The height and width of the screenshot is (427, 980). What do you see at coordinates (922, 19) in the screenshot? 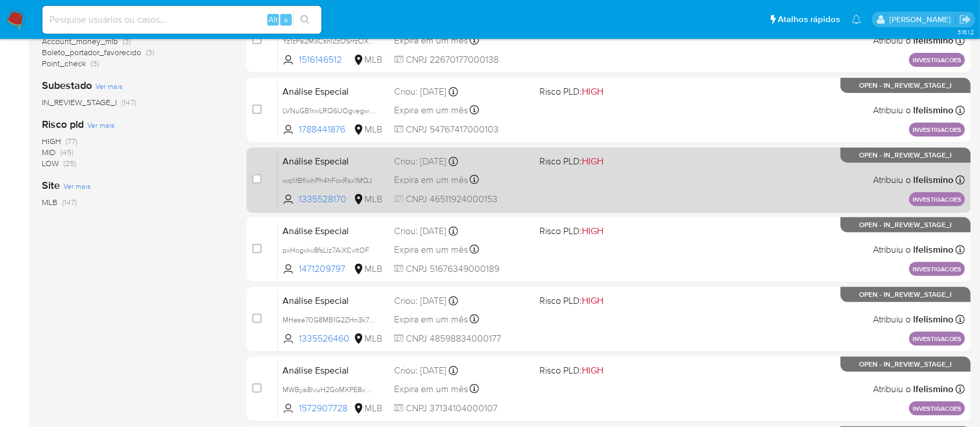
I see `p: laisa.felismino@mercadolivre.com` at bounding box center [922, 19].